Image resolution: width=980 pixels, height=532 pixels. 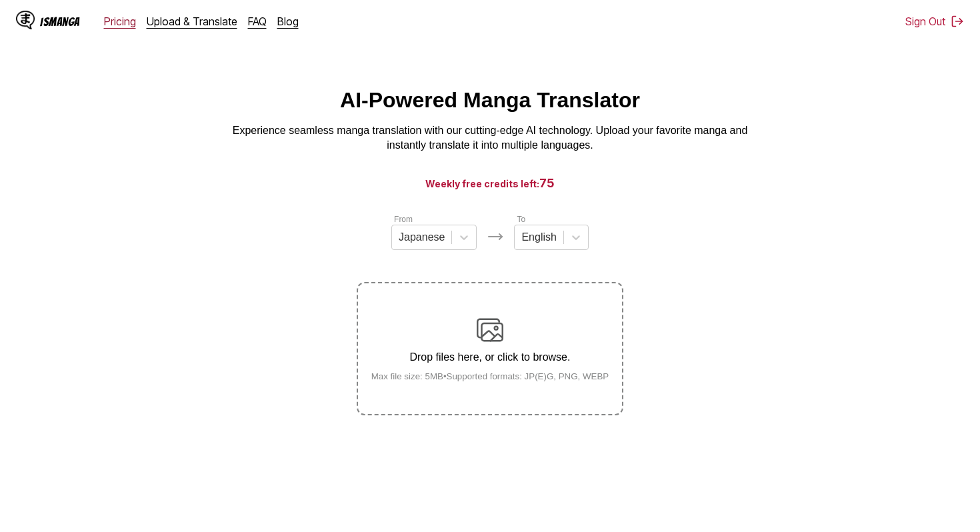 What do you see at coordinates (192, 21) in the screenshot?
I see `a: Upload & Translate` at bounding box center [192, 21].